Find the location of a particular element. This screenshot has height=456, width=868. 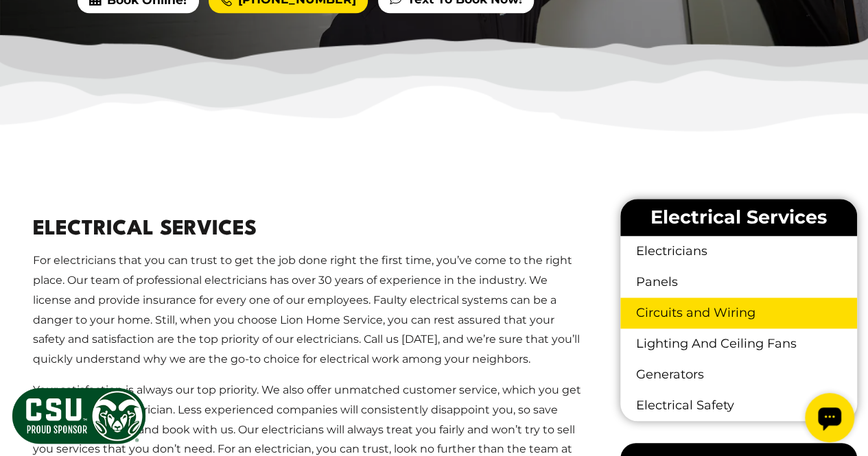

p: For electricians that you can trust to get the job done right the first time, you’ve come to the ... is located at coordinates (307, 310).